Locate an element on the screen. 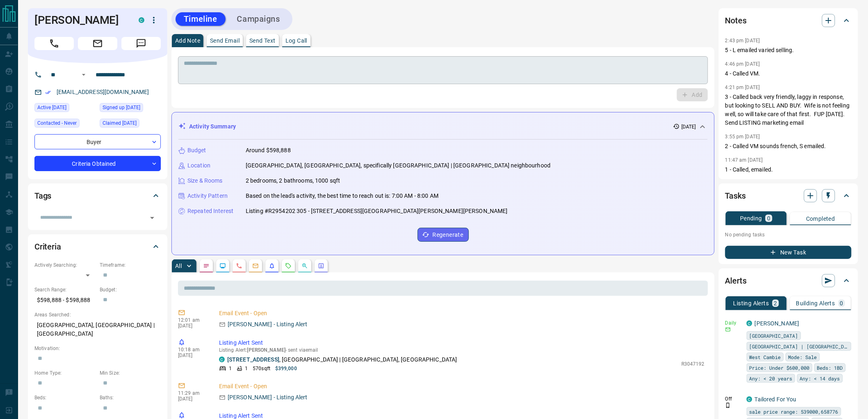 This screenshot has width=868, height=419. span: Mode: Sale is located at coordinates (803, 357).